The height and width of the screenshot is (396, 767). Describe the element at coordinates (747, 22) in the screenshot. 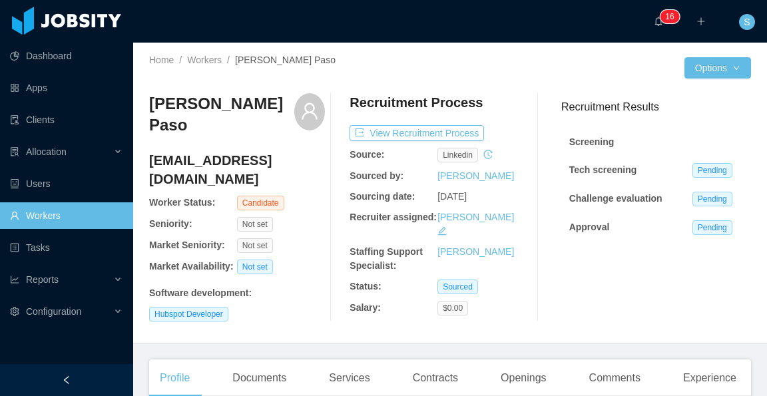

I see `span: S` at that location.